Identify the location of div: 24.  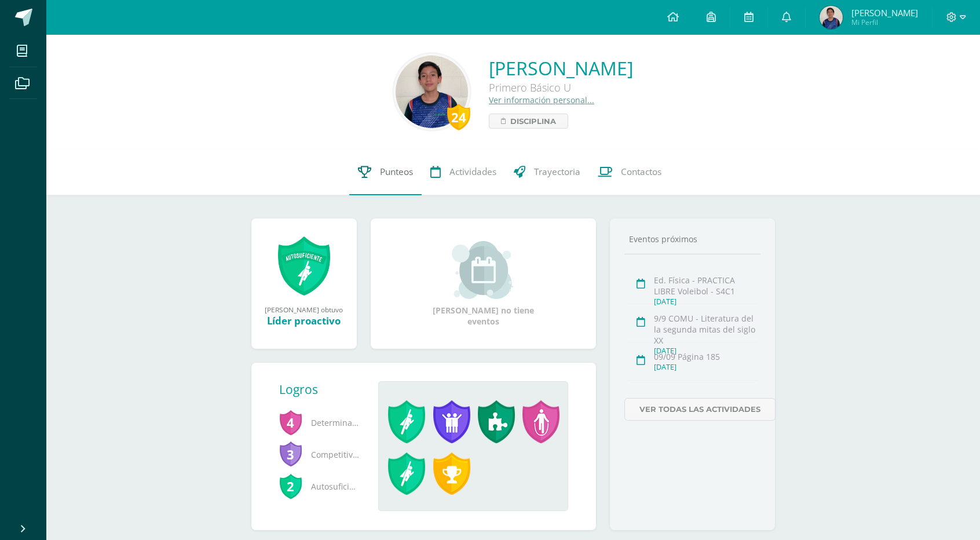
(459, 117).